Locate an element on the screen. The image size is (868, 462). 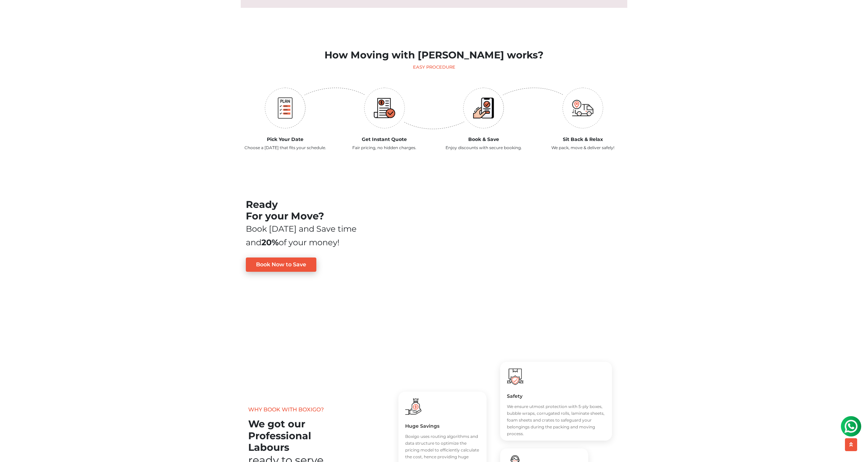
img: boxigo_packers_and_movers_move is located at coordinates (583, 108).